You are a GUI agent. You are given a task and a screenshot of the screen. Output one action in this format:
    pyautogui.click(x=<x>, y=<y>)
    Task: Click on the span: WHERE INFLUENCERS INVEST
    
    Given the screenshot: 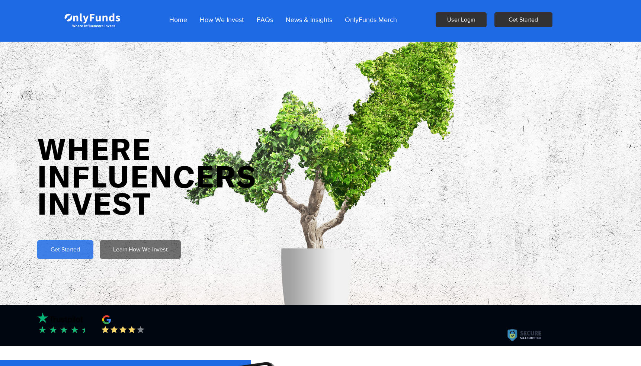 What is the action you would take?
    pyautogui.click(x=147, y=175)
    